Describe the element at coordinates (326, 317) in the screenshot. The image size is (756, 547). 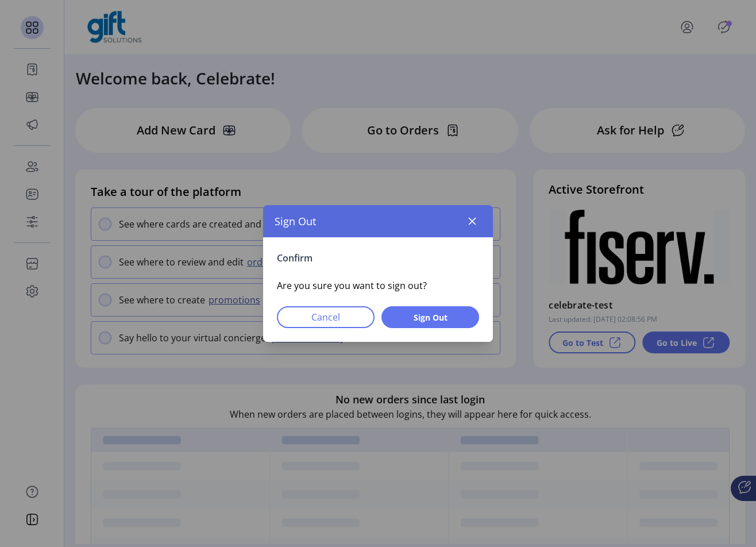
I see `span: Cancel` at that location.